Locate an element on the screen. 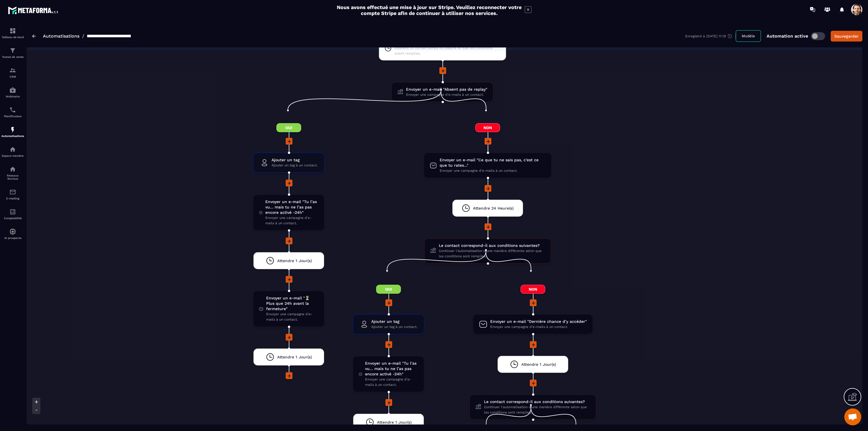  img: social-network is located at coordinates (12, 169).